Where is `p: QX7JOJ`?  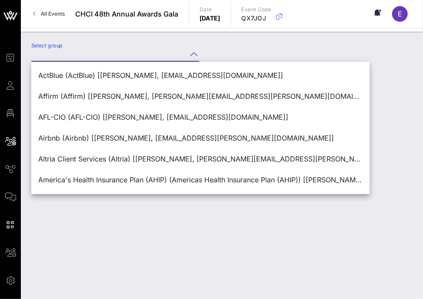
p: QX7JOJ is located at coordinates (256, 18).